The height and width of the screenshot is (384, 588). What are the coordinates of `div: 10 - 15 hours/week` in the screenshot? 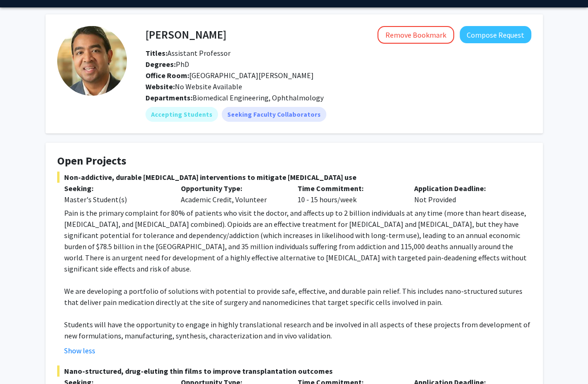 It's located at (348, 194).